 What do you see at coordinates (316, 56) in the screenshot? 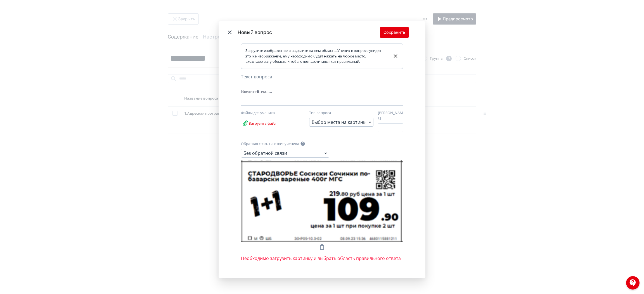
I see `div: Загрузите изображение и выделите на нем область. Ученик в вопросе увидит это же изображение, ему ...` at bounding box center [316, 56].